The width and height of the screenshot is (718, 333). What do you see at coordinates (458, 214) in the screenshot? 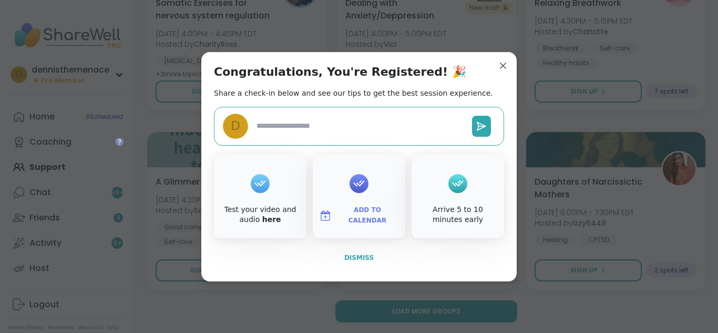
I see `div: Arrive 5 to 10 minutes early` at bounding box center [458, 214].